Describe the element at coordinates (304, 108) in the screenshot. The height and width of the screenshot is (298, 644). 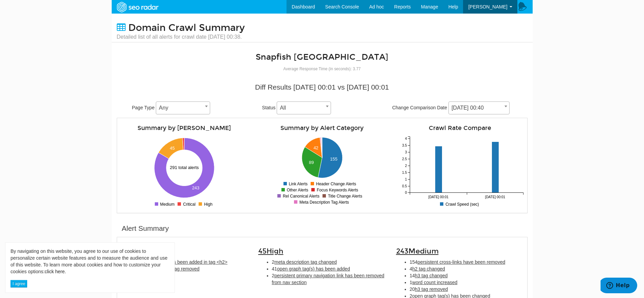
I see `span: All` at that location.